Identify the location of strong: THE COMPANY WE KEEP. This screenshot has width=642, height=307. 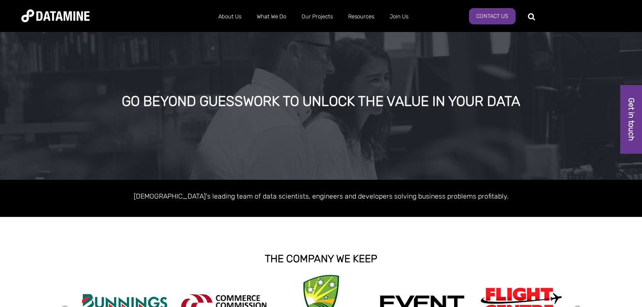
(321, 259).